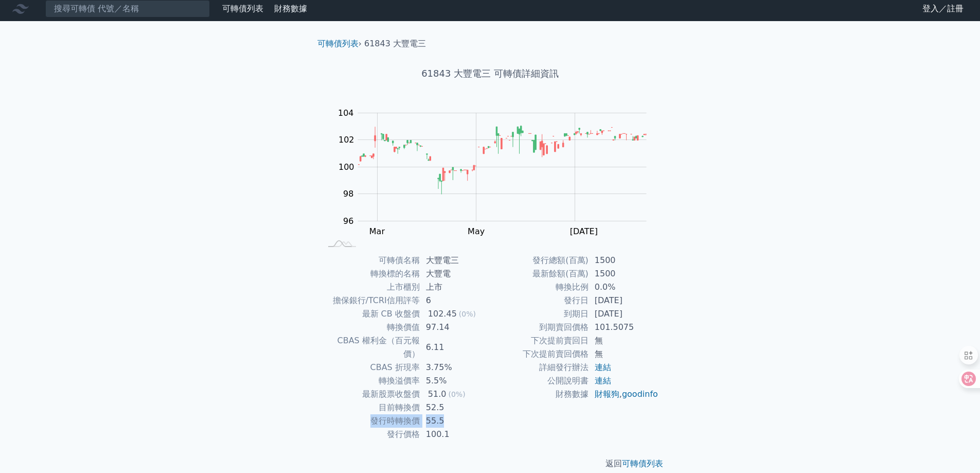 The height and width of the screenshot is (473, 980). What do you see at coordinates (455, 327) in the screenshot?
I see `td: 97.14` at bounding box center [455, 327].